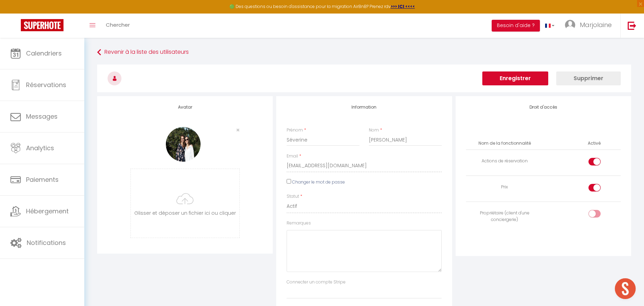 Image resolution: width=644 pixels, height=306 pixels. What do you see at coordinates (515, 78) in the screenshot?
I see `button: Enregistrer` at bounding box center [515, 78].